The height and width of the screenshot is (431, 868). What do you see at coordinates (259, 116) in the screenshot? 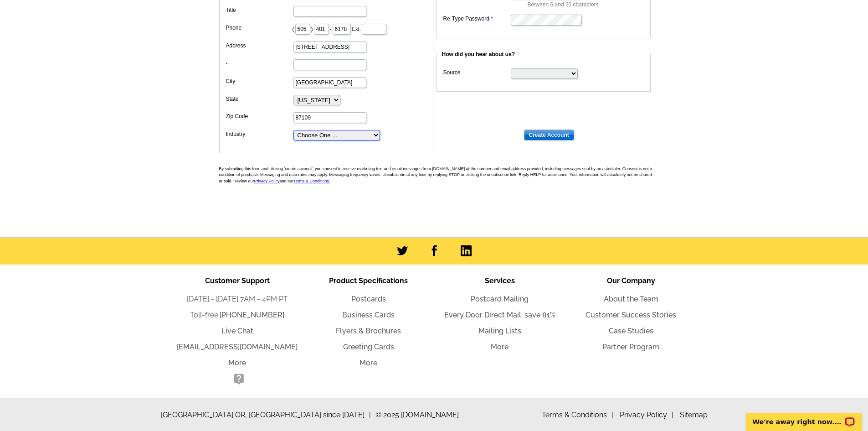
I see `label: Zip Code` at bounding box center [259, 116].